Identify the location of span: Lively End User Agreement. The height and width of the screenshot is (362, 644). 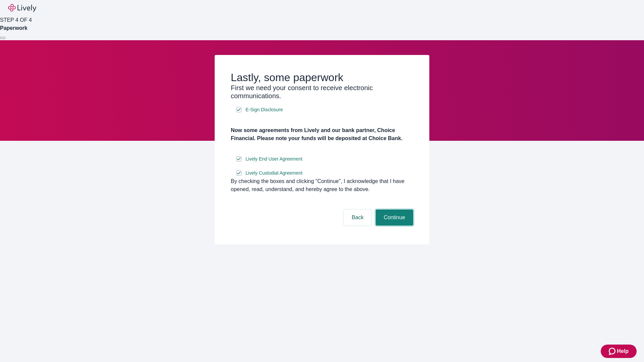
(274, 159).